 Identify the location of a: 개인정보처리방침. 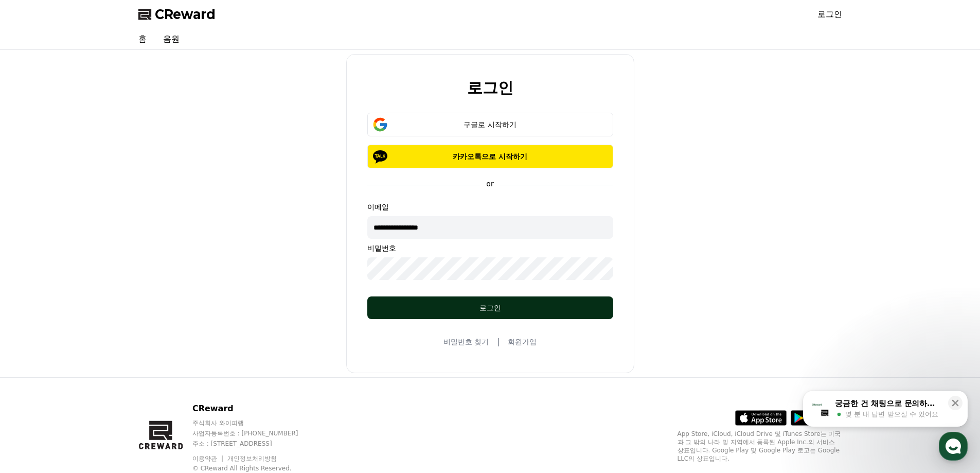
(252, 458).